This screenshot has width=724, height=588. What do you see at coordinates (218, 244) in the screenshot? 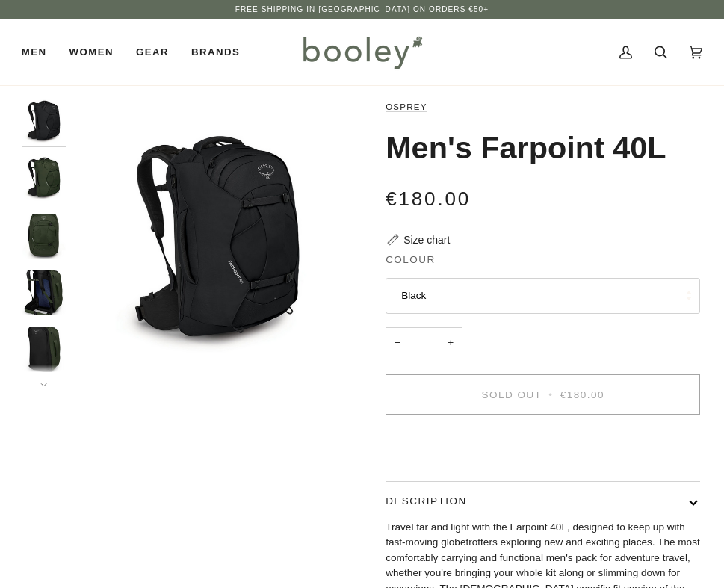
I see `img: Osprey Men&#39;s Farpoint 40L Black - Booley Galway` at bounding box center [218, 244].